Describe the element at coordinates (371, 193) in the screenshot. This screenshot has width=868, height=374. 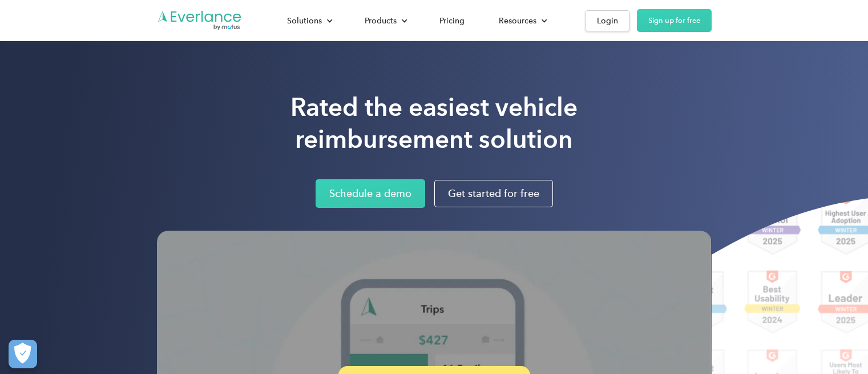
I see `a: Schedule a demo` at that location.